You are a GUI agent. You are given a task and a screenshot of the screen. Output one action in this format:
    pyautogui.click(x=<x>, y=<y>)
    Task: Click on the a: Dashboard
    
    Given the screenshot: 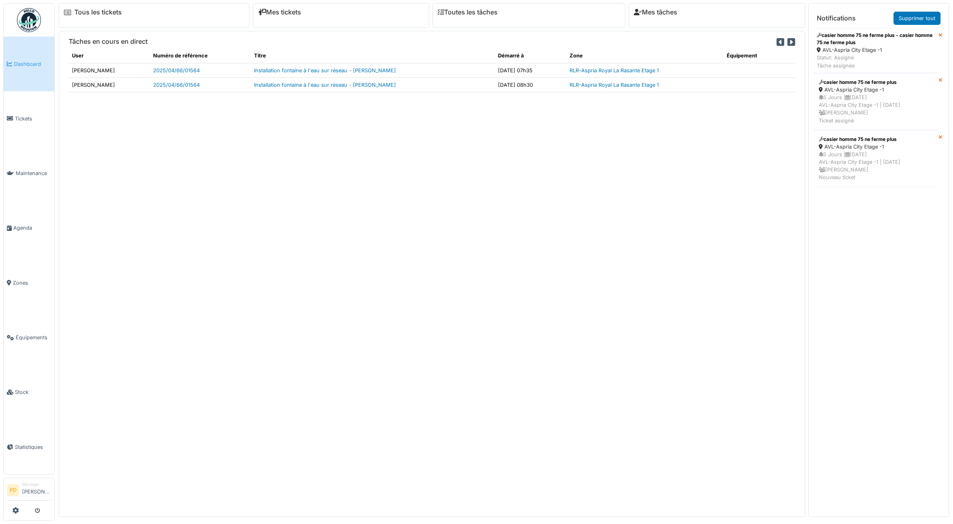 What is the action you would take?
    pyautogui.click(x=29, y=64)
    